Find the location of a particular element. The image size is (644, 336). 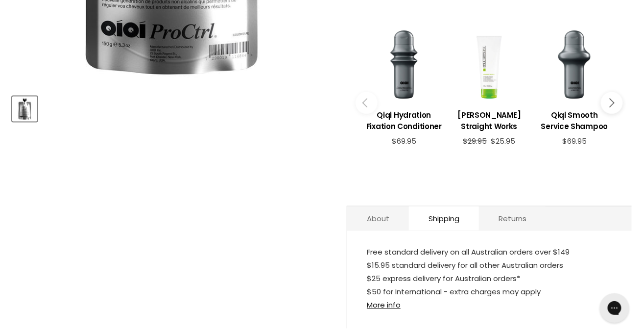

span: $25.95 is located at coordinates (504, 140).